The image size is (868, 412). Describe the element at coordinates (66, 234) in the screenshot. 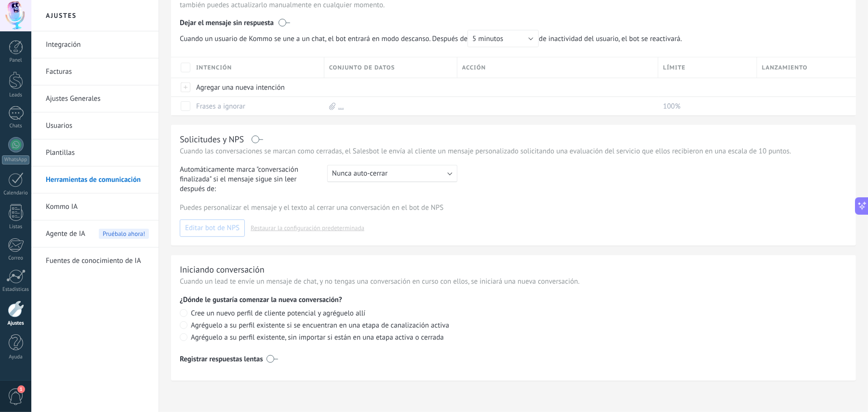

I see `span: Agente de IA` at that location.